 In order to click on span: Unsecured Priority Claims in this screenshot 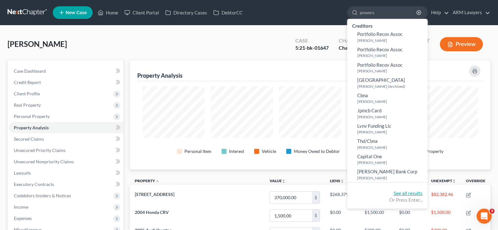, I will do `click(40, 150)`.